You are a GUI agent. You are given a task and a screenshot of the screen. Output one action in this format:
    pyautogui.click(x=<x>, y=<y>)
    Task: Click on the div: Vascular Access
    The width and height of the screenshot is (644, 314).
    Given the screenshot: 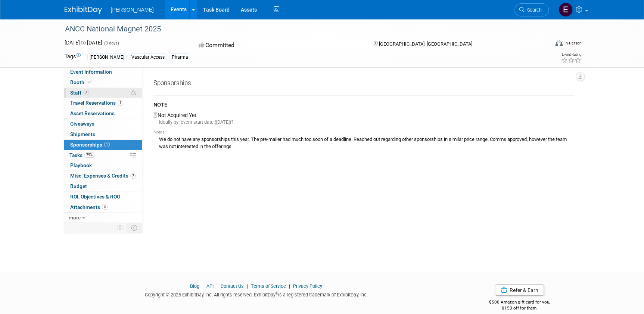 What is the action you would take?
    pyautogui.click(x=148, y=57)
    